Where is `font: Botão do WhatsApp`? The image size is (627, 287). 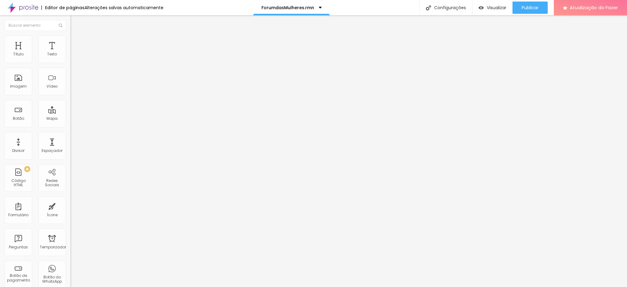
font: Botão do WhatsApp is located at coordinates (52, 279).